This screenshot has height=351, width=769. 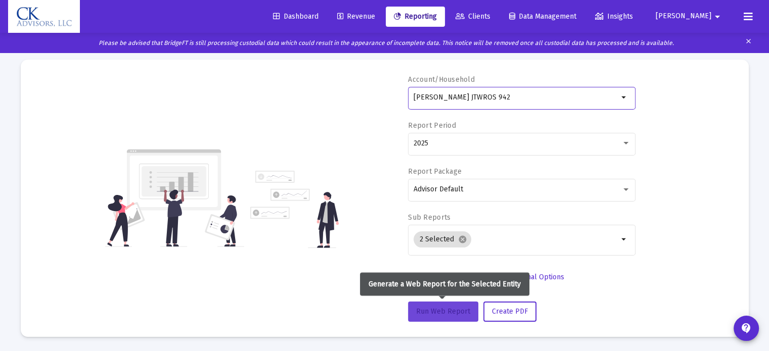 I want to click on mat-chip-list: Selection, so click(x=515, y=240).